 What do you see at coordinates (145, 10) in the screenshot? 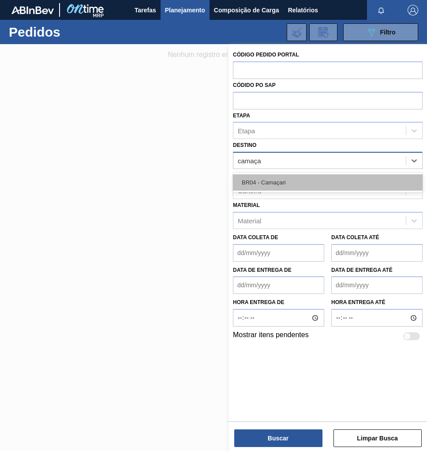
I see `span: Tarefas` at bounding box center [145, 10].